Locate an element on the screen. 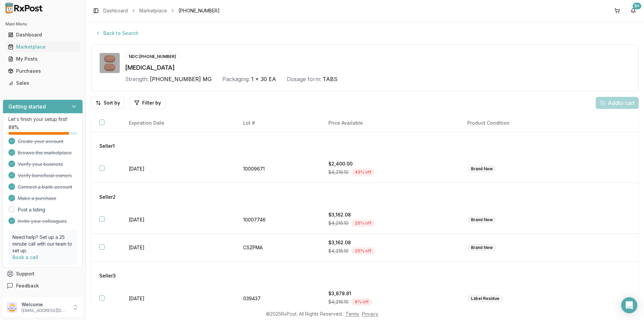  a: Privacy is located at coordinates (370, 314).